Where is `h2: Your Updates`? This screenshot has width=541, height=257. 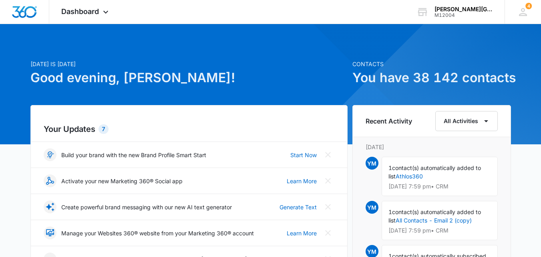 h2: Your Updates is located at coordinates (189, 129).